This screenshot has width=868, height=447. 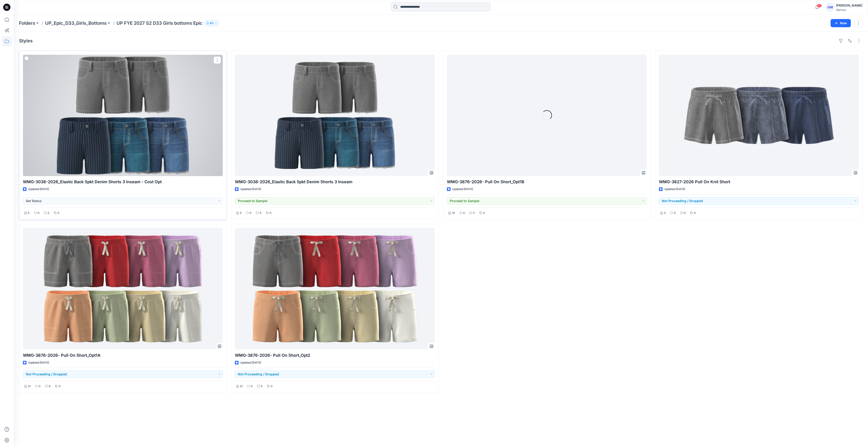 What do you see at coordinates (76, 23) in the screenshot?
I see `p: UP_Epic_D33_Girls_Bottoms` at bounding box center [76, 23].